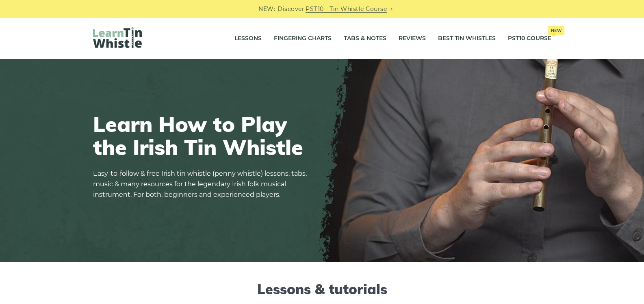 This screenshot has width=644, height=304. Describe the element at coordinates (203, 135) in the screenshot. I see `h1: Learn How to Play the Irish Tin Whistle` at that location.